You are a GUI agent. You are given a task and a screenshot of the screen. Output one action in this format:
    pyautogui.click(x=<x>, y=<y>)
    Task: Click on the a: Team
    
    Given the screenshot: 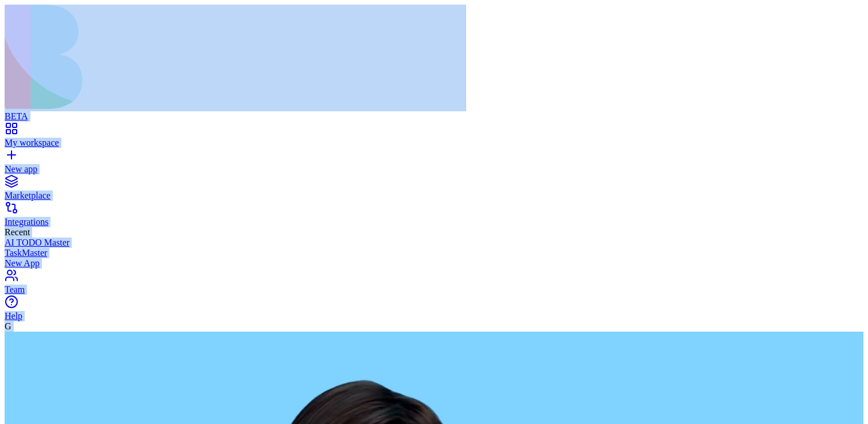 What is the action you would take?
    pyautogui.click(x=434, y=285)
    